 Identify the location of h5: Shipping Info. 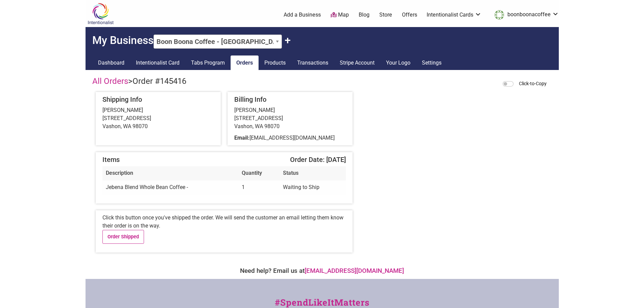
(158, 100).